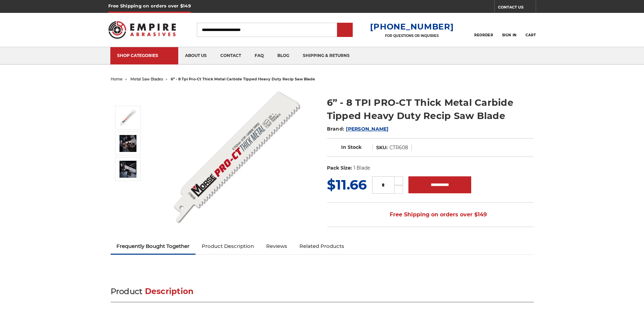 Image resolution: width=644 pixels, height=312 pixels. I want to click on img: Empire Abrasives, so click(142, 30).